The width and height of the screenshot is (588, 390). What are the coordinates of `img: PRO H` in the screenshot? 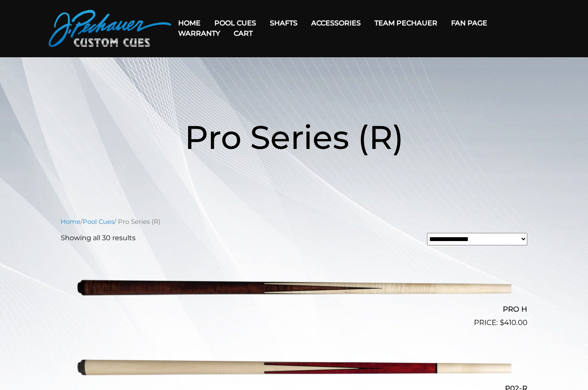 It's located at (294, 288).